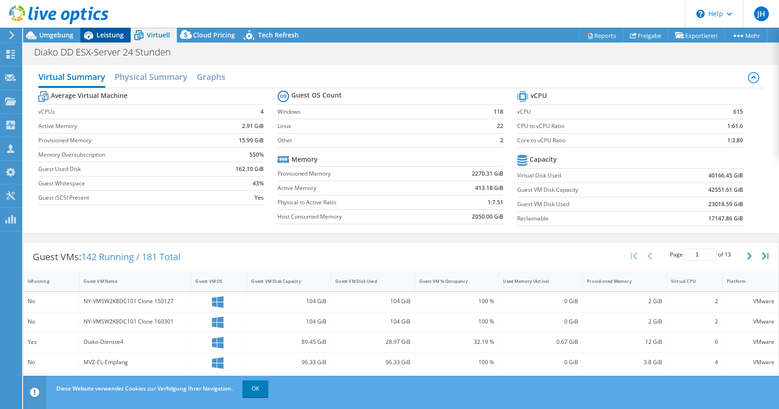 This screenshot has height=409, width=779. I want to click on div: Guest VM OS, so click(213, 281).